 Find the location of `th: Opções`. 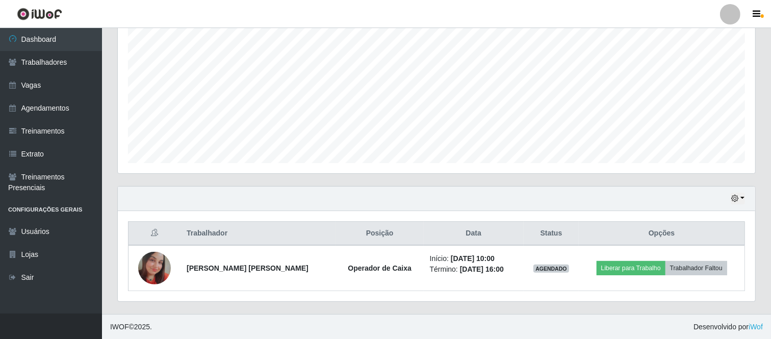

th: Opções is located at coordinates (662, 234).